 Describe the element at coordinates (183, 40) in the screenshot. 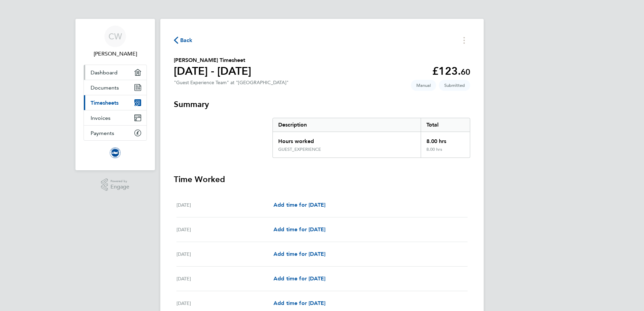

I see `button: Back` at that location.